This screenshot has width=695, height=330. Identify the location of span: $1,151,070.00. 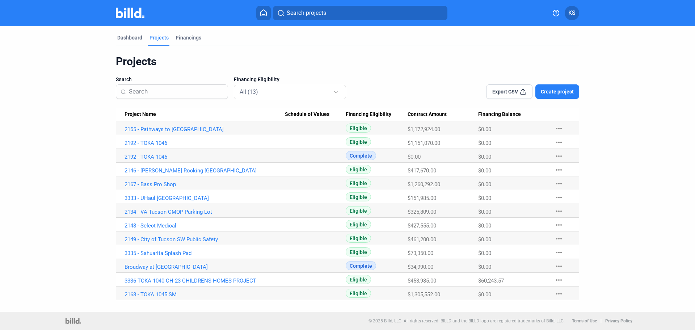
(424, 143).